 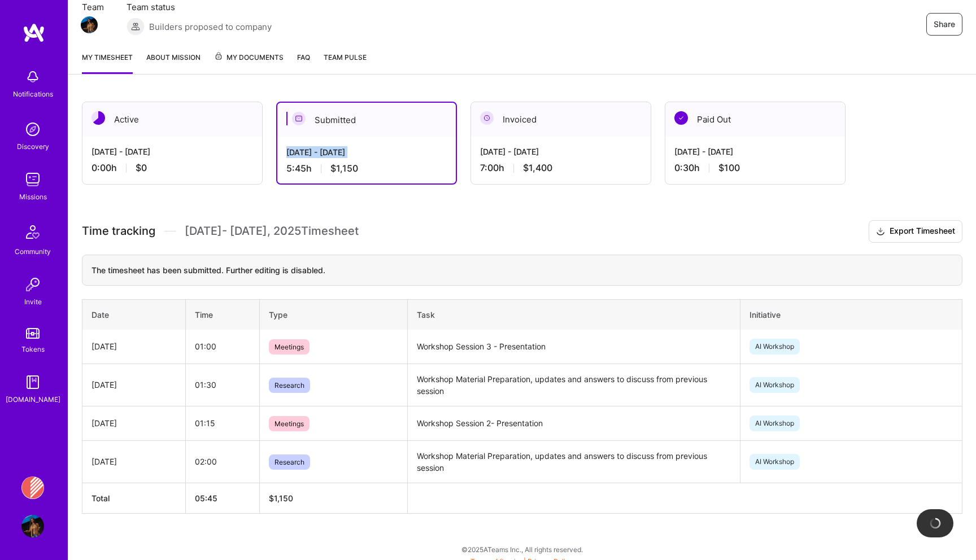 I want to click on img: teamwork, so click(x=33, y=180).